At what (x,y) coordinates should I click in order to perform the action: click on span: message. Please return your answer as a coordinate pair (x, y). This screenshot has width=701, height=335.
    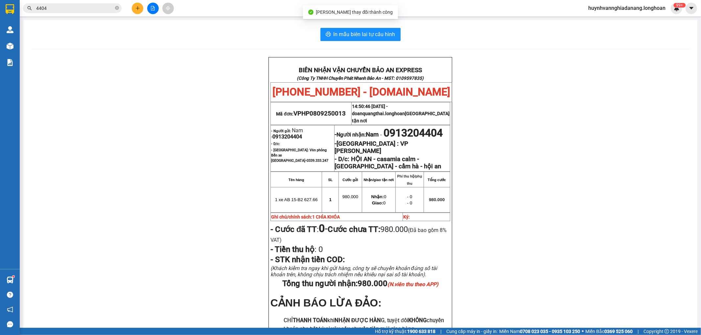
    Looking at the image, I should click on (10, 325).